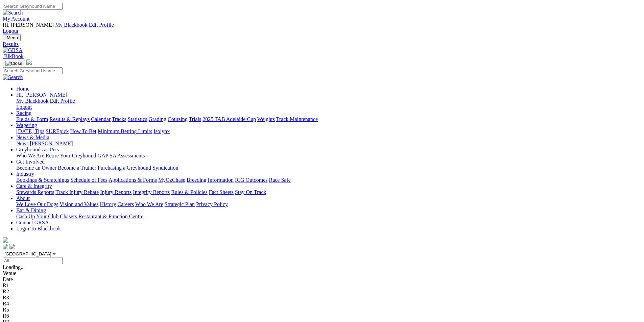 This screenshot has height=322, width=644. What do you see at coordinates (88, 180) in the screenshot?
I see `a: Schedule of Fees` at bounding box center [88, 180].